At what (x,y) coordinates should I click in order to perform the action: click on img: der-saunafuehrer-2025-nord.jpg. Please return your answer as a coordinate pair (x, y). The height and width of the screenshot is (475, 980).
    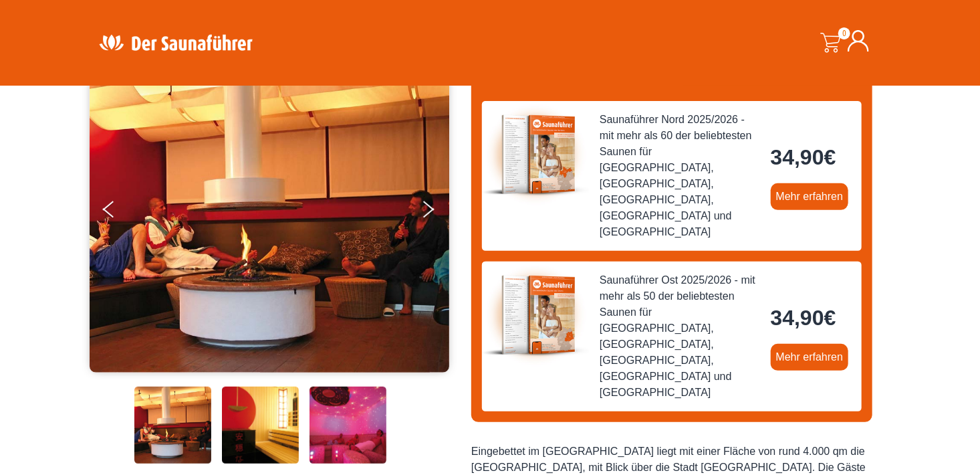
    Looking at the image, I should click on (535, 154).